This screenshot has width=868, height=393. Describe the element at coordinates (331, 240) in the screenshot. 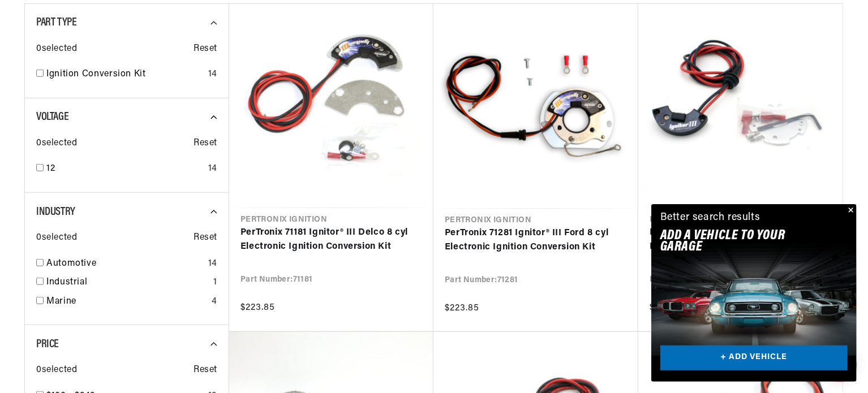

I see `a: PerTronix 71181 Ignitor® III Delco 8 cyl Electronic Ignition Conversion Kit` at that location.